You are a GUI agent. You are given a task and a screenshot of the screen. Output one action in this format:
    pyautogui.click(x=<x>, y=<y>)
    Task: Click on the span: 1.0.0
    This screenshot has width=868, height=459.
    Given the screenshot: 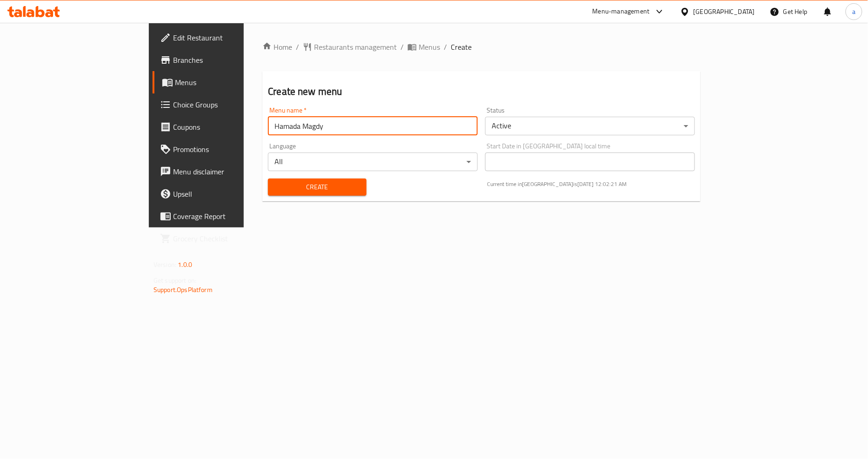 What is the action you would take?
    pyautogui.click(x=185, y=265)
    